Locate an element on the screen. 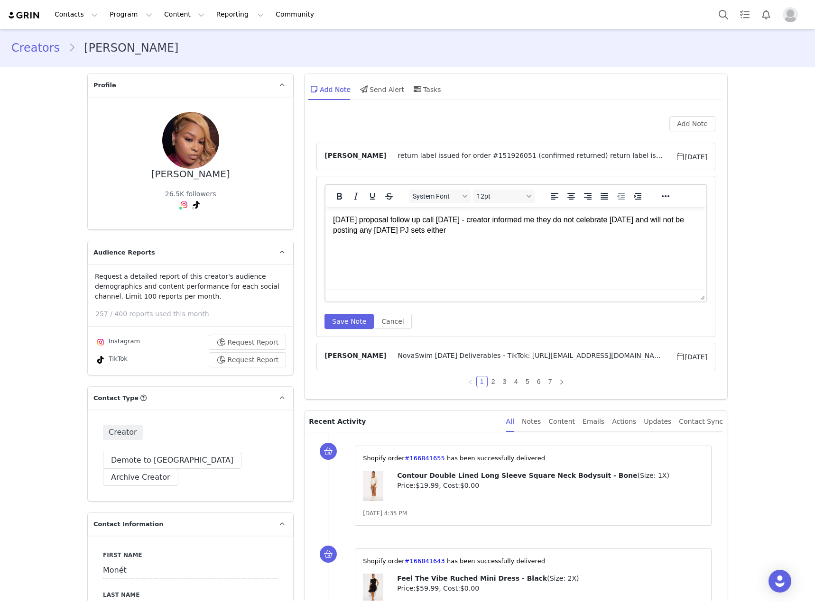 The width and height of the screenshot is (815, 602). p: Please stay in touch with your account manager once you receive your package. is located at coordinates (163, 37).